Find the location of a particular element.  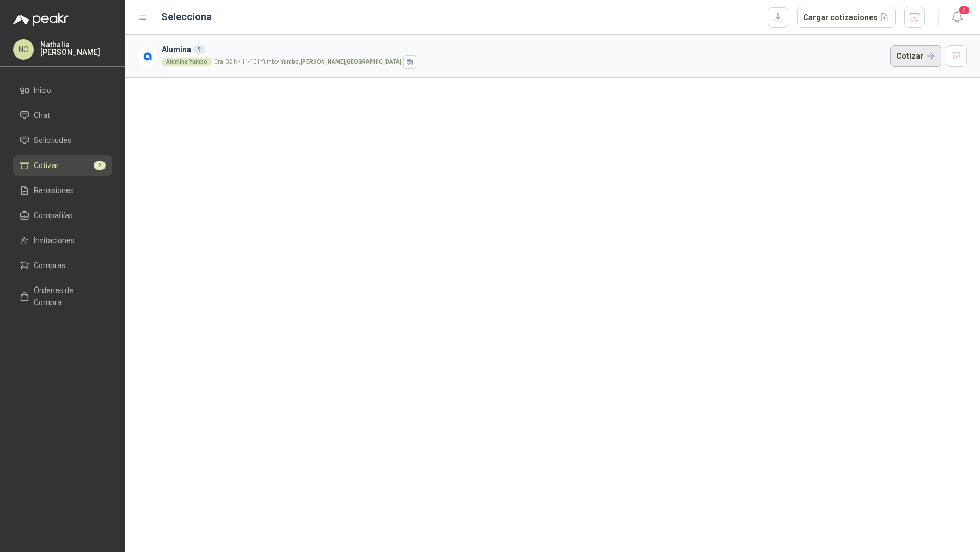

span: Órdenes de Compra is located at coordinates (67, 296).